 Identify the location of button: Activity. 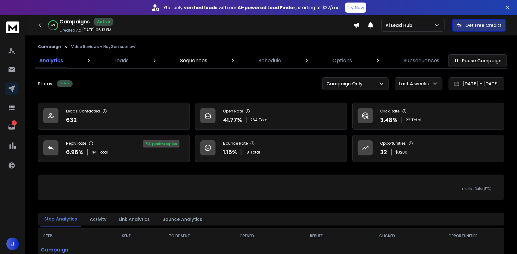
(98, 219).